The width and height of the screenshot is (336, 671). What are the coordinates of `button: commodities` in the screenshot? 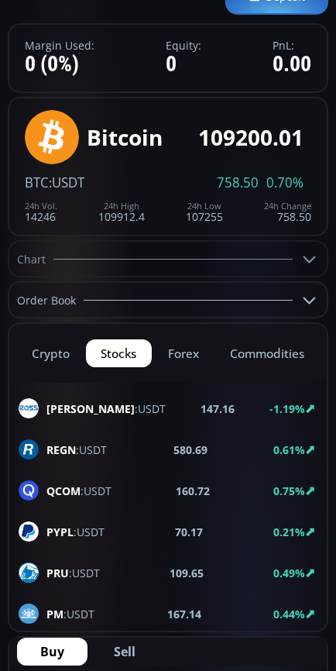 It's located at (267, 353).